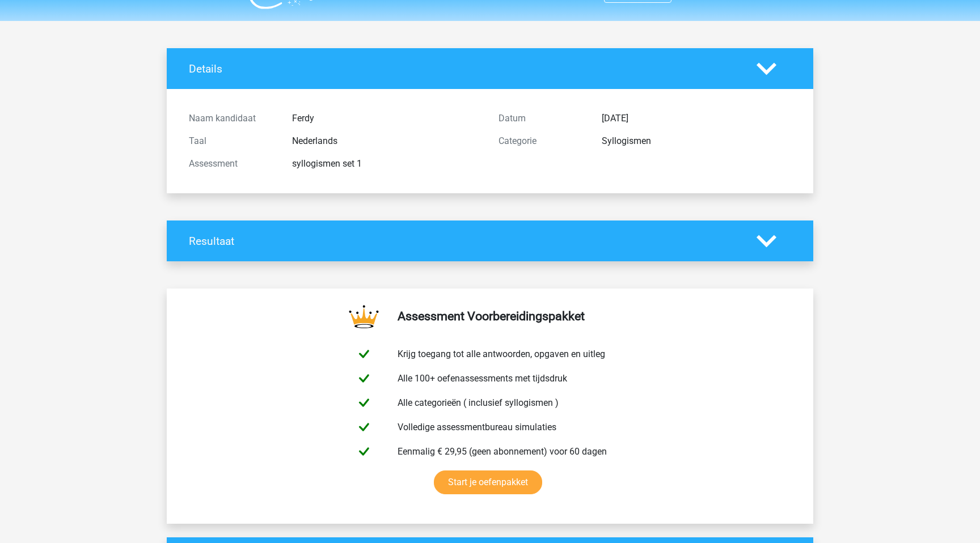 The image size is (980, 543). What do you see at coordinates (487, 482) in the screenshot?
I see `a: Start je oefenpakket` at bounding box center [487, 482].